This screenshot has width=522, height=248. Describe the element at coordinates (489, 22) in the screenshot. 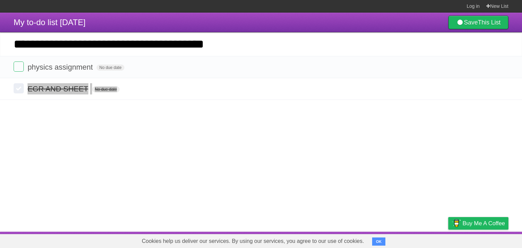

I see `b: This List` at that location.